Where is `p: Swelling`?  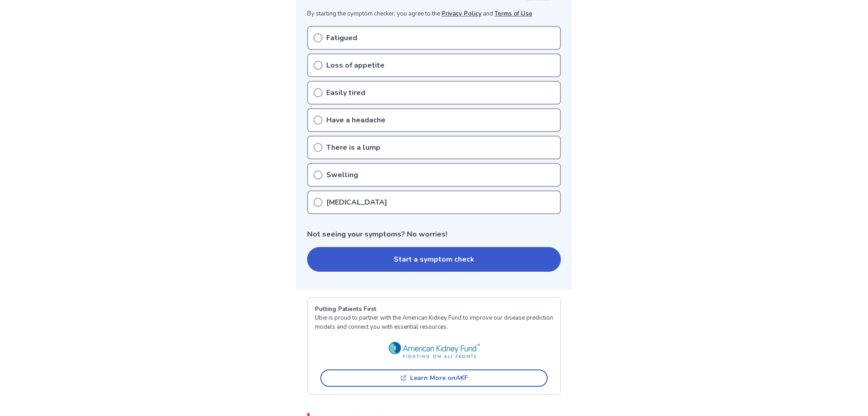 p: Swelling is located at coordinates (342, 175).